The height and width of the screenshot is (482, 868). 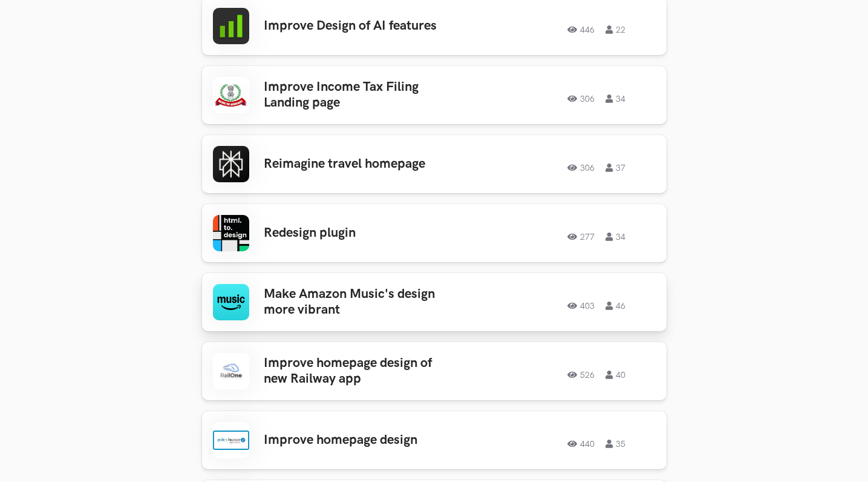 I want to click on a: Reimagine travel homepage30637, so click(x=435, y=164).